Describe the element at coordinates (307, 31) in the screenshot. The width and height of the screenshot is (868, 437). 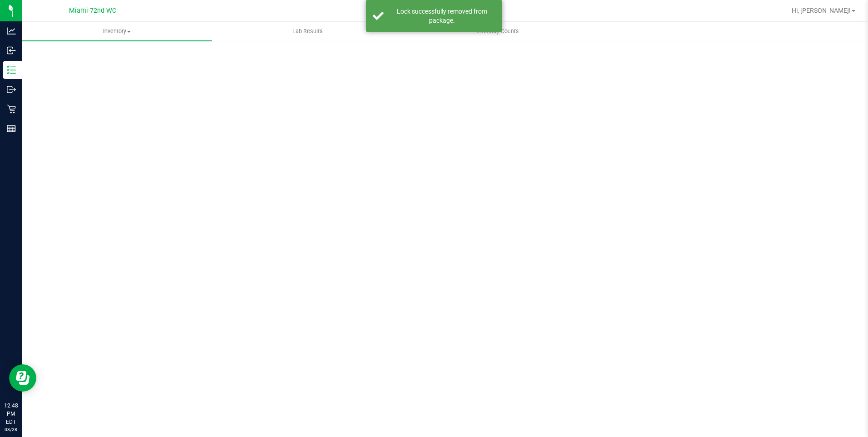
I see `span: Lab Results` at that location.